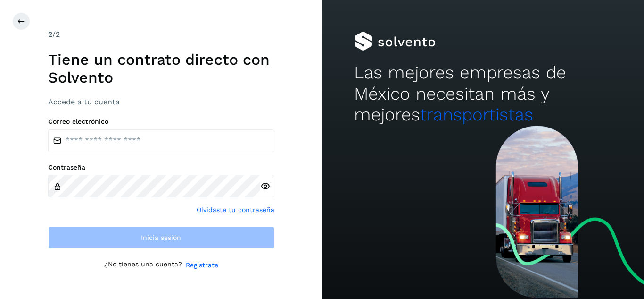  What do you see at coordinates (161, 121) in the screenshot?
I see `label: Correo electrónico` at bounding box center [161, 121].